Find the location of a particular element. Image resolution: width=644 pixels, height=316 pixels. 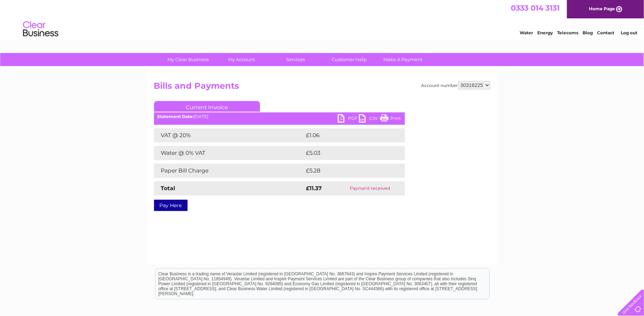

td: £5.03 is located at coordinates (346, 153).